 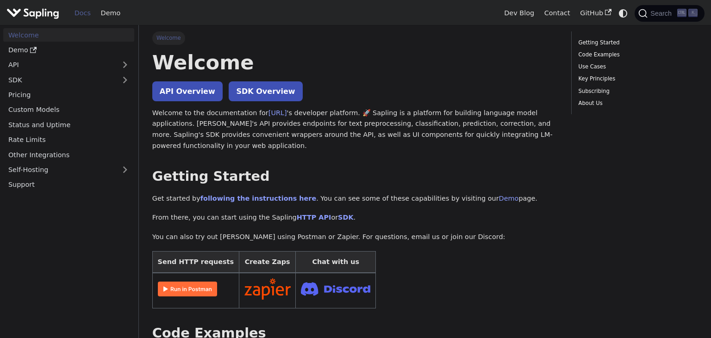 What do you see at coordinates (265, 91) in the screenshot?
I see `a: SDK Overview` at bounding box center [265, 91].